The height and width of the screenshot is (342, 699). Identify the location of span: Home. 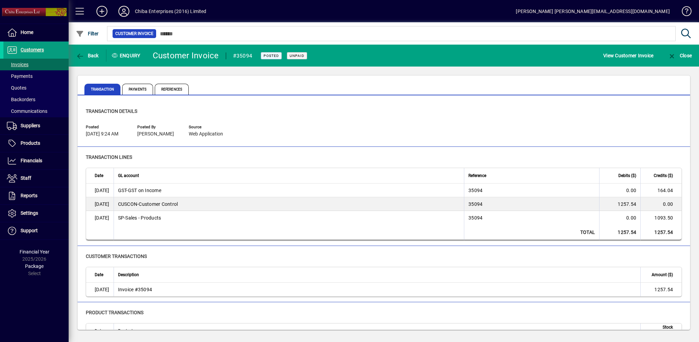
(27, 32).